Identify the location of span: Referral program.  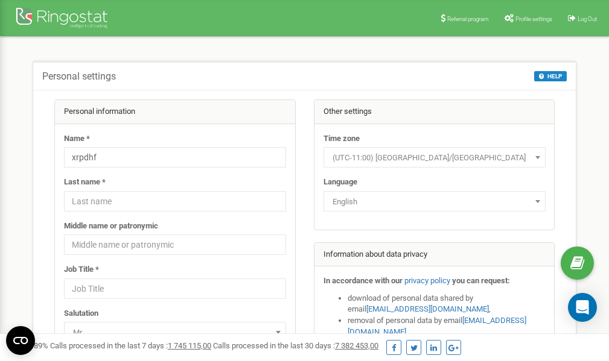
(468, 19).